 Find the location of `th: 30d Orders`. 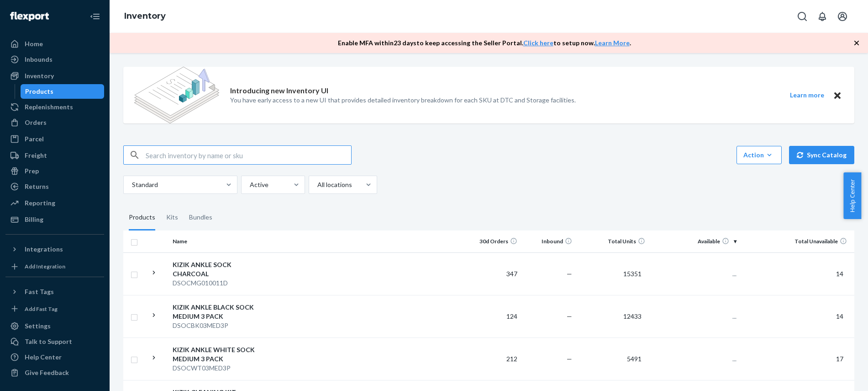

th: 30d Orders is located at coordinates (494, 241).